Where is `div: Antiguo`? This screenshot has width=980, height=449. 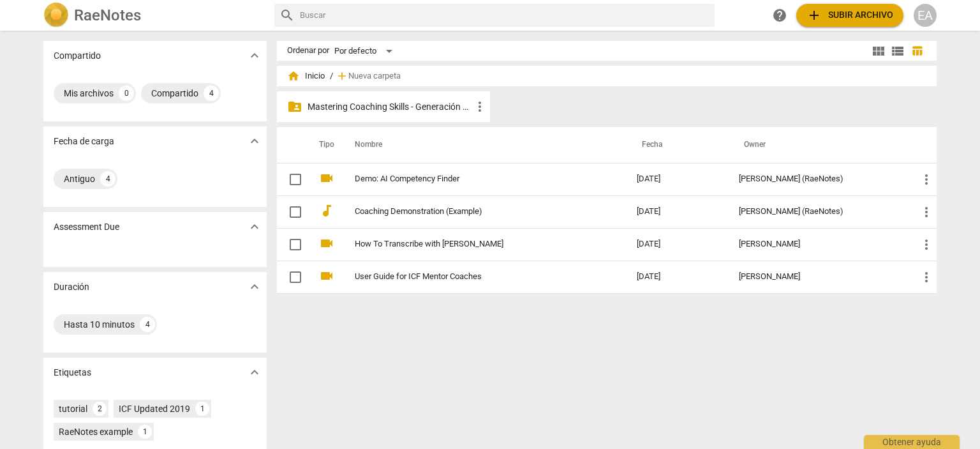 div: Antiguo is located at coordinates (80, 179).